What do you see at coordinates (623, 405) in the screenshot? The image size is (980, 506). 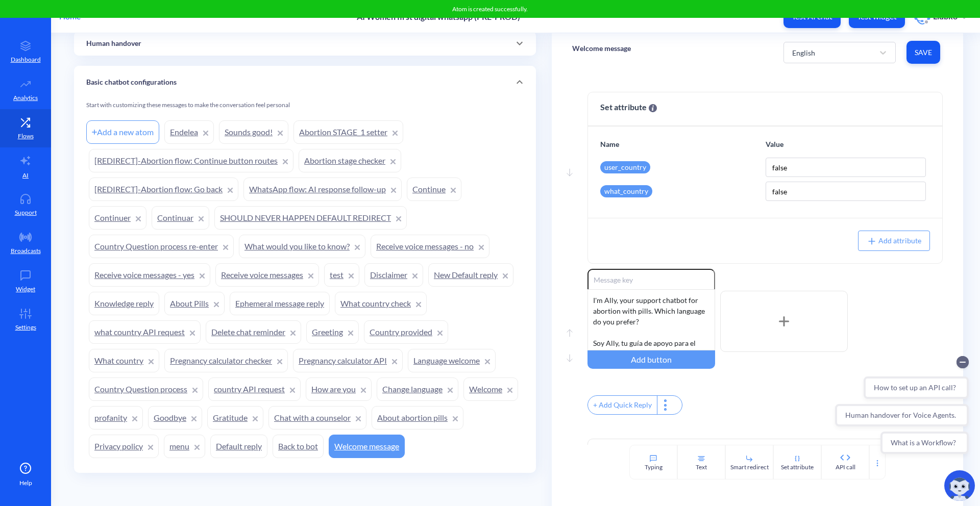 I see `div: + Add Quick Reply` at bounding box center [623, 405].